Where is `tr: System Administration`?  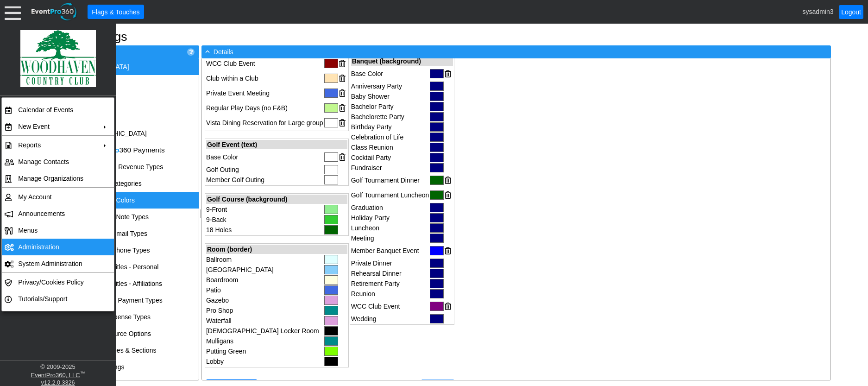 tr: System Administration is located at coordinates (58, 263).